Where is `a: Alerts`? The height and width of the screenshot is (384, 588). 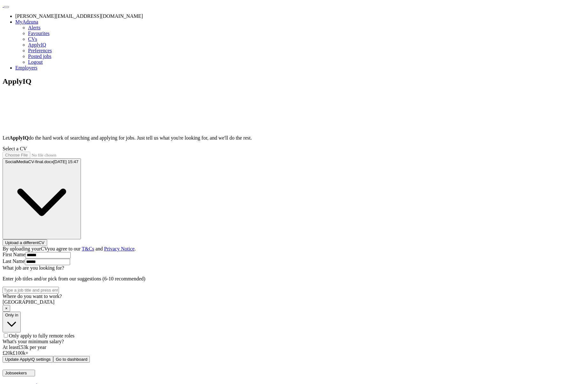
a: Alerts is located at coordinates (34, 27).